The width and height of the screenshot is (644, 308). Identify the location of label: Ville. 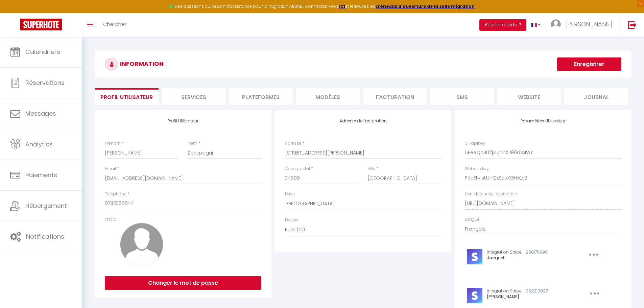
(371, 169).